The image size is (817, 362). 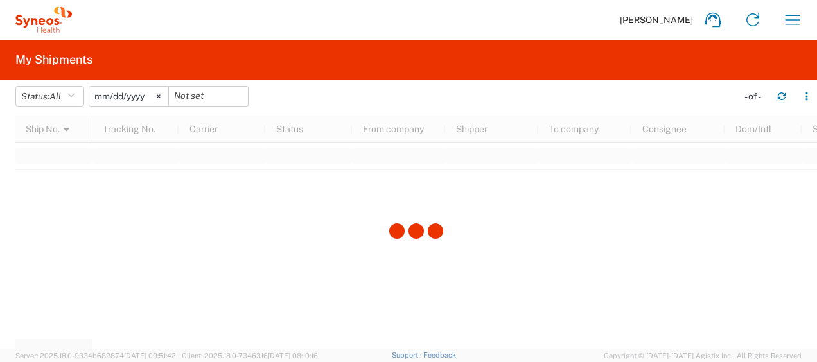 I want to click on span: Client: 2025.18.0-7346316, so click(x=250, y=356).